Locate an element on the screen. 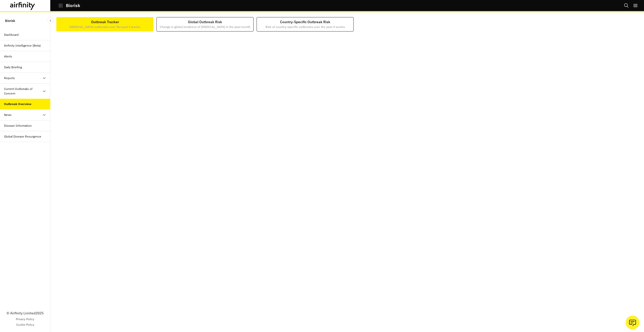 This screenshot has height=332, width=644. a: Cookie Policy is located at coordinates (25, 325).